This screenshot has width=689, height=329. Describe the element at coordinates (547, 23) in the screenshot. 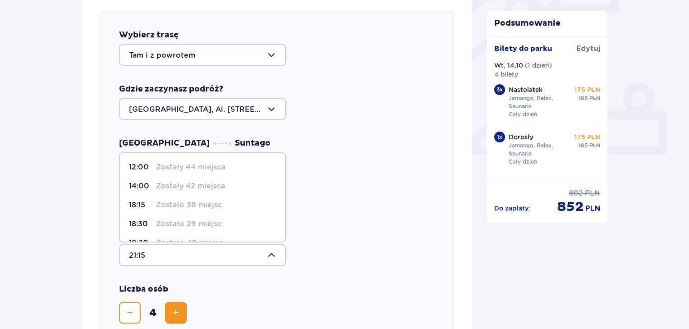

I see `p: Podsumowanie` at that location.